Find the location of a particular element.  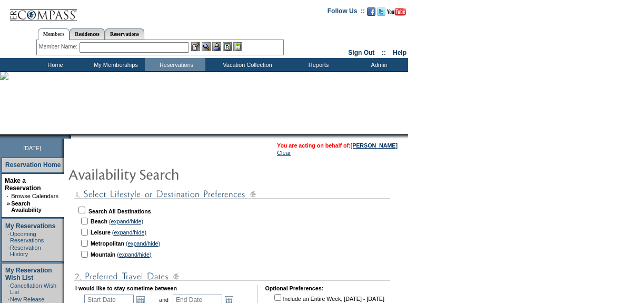

img: Become our fan on Facebook is located at coordinates (371, 11).